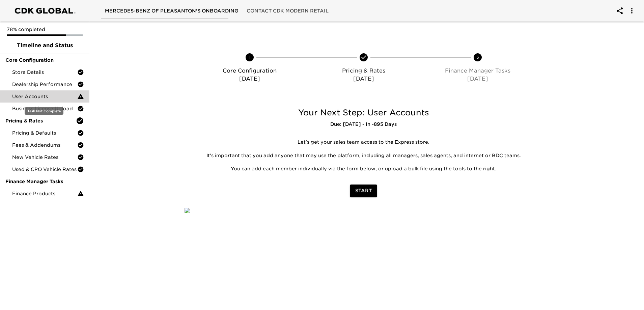 This screenshot has height=310, width=644. I want to click on span: Mercedes-Benz of Pleasanton's Onboarding, so click(171, 11).